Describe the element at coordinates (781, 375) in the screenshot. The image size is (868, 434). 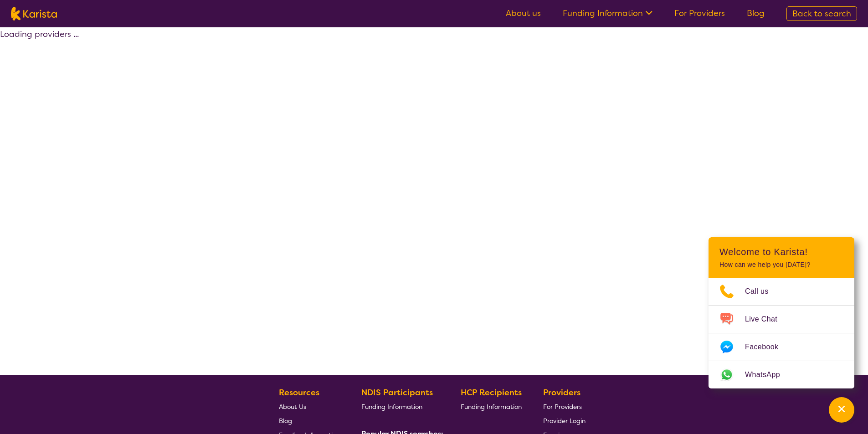
I see `a: Web link opens in a new tab.` at that location.